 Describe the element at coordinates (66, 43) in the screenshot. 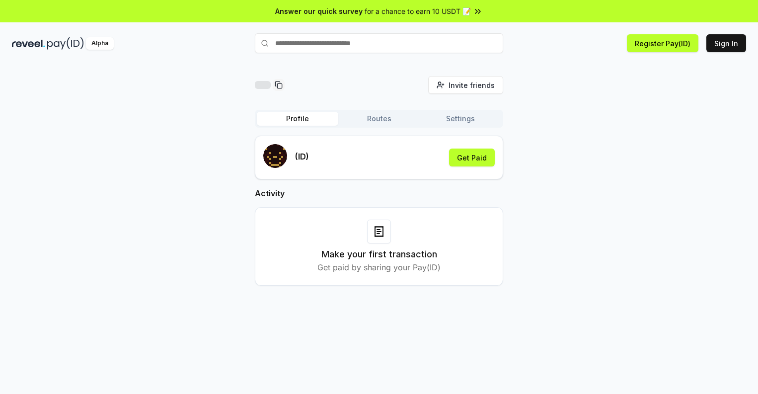

I see `img: pay_id` at that location.